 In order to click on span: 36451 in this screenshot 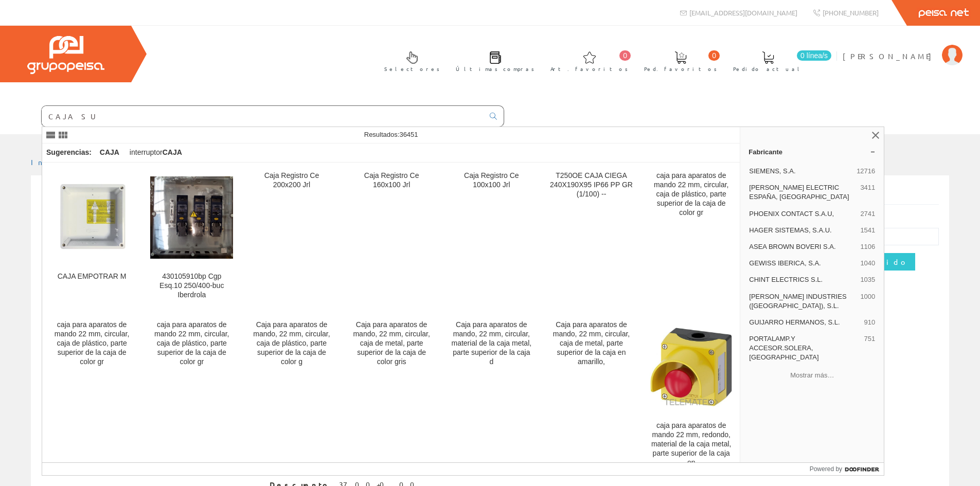, I will do `click(409, 134)`.